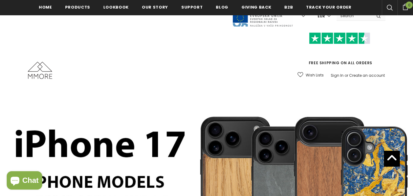 The width and height of the screenshot is (413, 196). What do you see at coordinates (263, 16) in the screenshot?
I see `img: Javni Razpis` at bounding box center [263, 16].